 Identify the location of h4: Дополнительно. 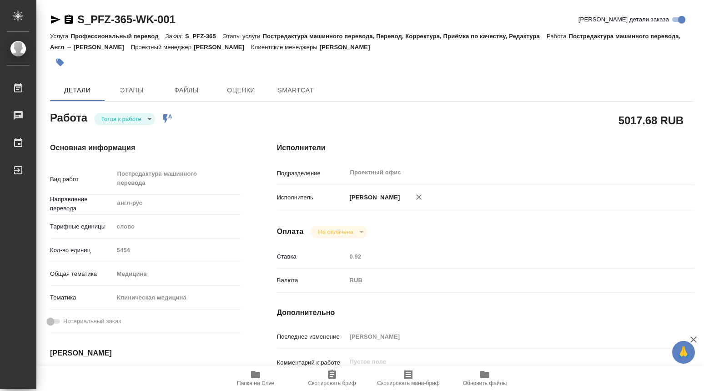
(485, 313).